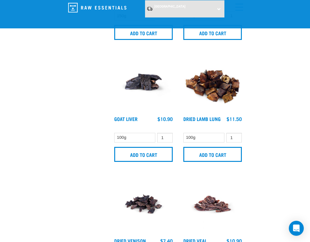  I want to click on div: $11.50, so click(234, 119).